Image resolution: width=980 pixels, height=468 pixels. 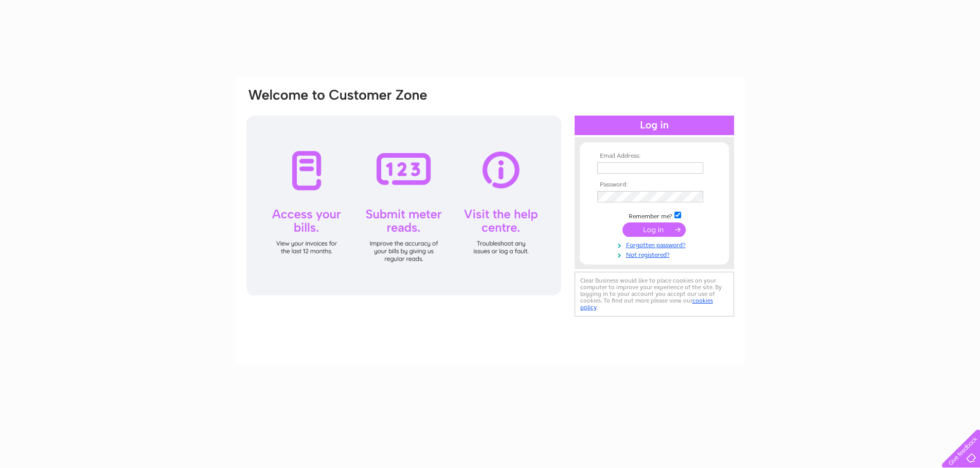 What do you see at coordinates (655, 156) in the screenshot?
I see `th: Email Address:` at bounding box center [655, 156].